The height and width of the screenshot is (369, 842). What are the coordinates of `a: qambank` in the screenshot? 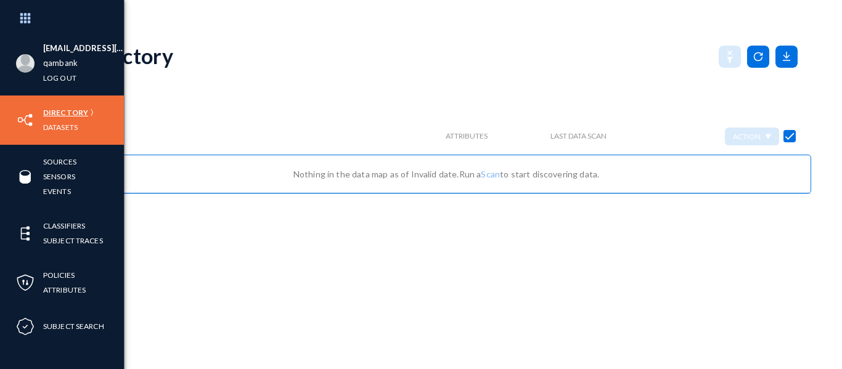 It's located at (60, 63).